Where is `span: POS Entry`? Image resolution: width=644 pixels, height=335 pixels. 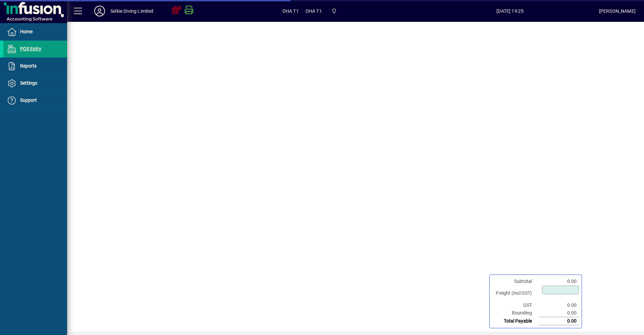 span: POS Entry is located at coordinates (30, 49).